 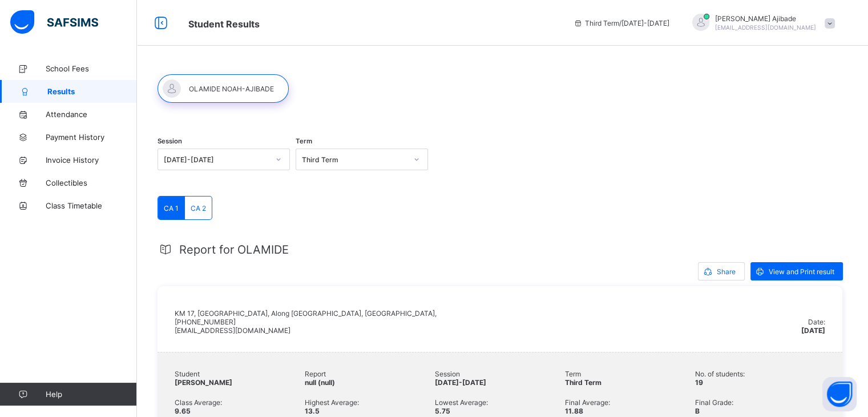 What do you see at coordinates (92, 205) in the screenshot?
I see `span: Class Timetable` at bounding box center [92, 205].